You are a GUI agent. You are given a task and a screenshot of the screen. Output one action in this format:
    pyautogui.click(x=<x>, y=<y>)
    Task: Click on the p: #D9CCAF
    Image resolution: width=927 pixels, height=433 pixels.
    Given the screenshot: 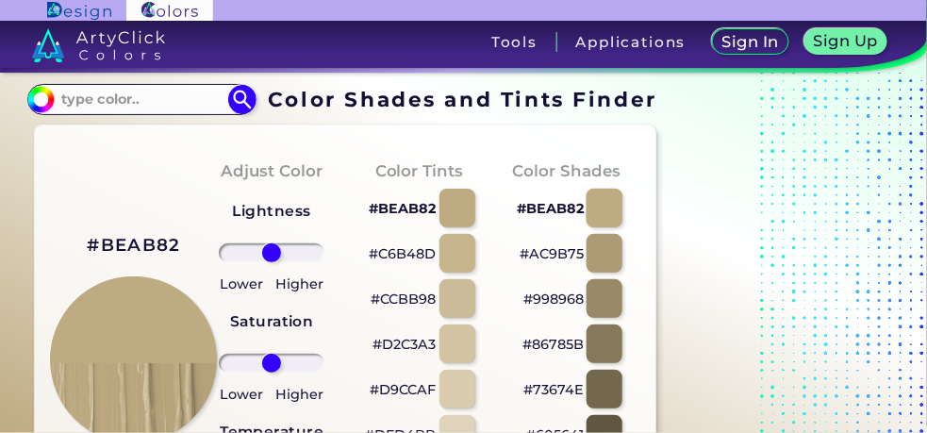 What is the action you would take?
    pyautogui.click(x=403, y=390)
    